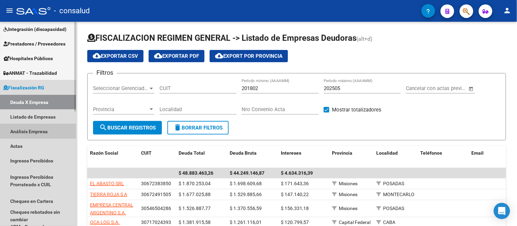 This screenshot has height=226, width=517. Describe the element at coordinates (395, 157) in the screenshot. I see `datatable-header-cell: Localidad` at that location.